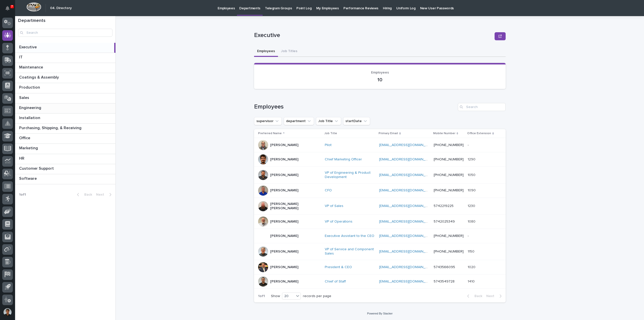 The height and width of the screenshot is (320, 644). Describe the element at coordinates (444, 267) in the screenshot. I see `a: 5743566095` at that location.